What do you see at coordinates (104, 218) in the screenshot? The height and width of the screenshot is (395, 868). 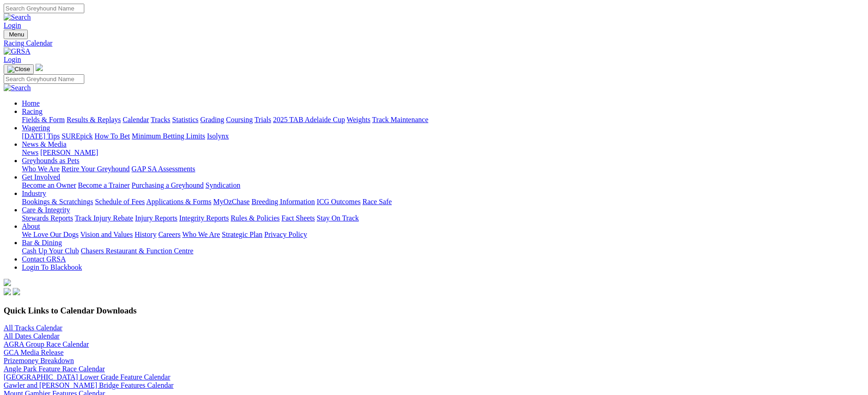 I see `a: Track Injury Rebate` at bounding box center [104, 218].